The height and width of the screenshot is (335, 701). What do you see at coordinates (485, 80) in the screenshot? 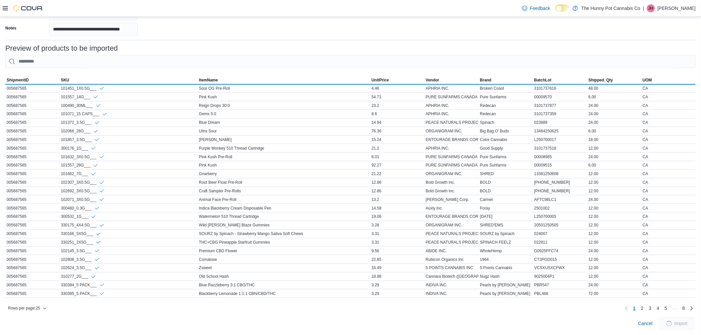
I see `span: Brand` at bounding box center [485, 80].